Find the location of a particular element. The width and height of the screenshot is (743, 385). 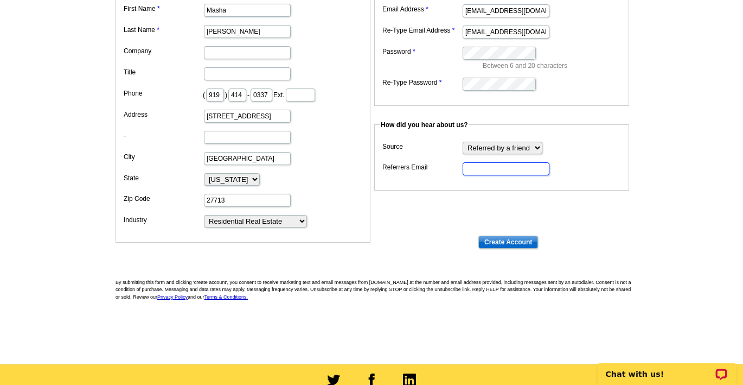

button: Open LiveChat chat widget is located at coordinates (131, 23).